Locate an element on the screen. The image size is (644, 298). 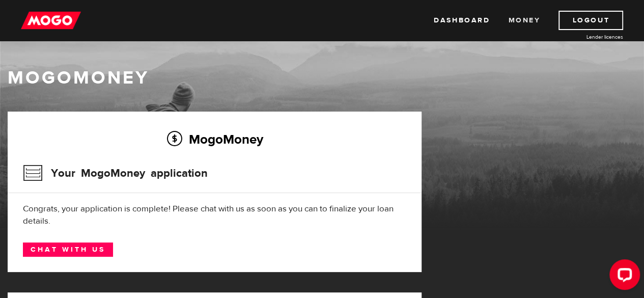
a: Lender licences is located at coordinates (585, 37).